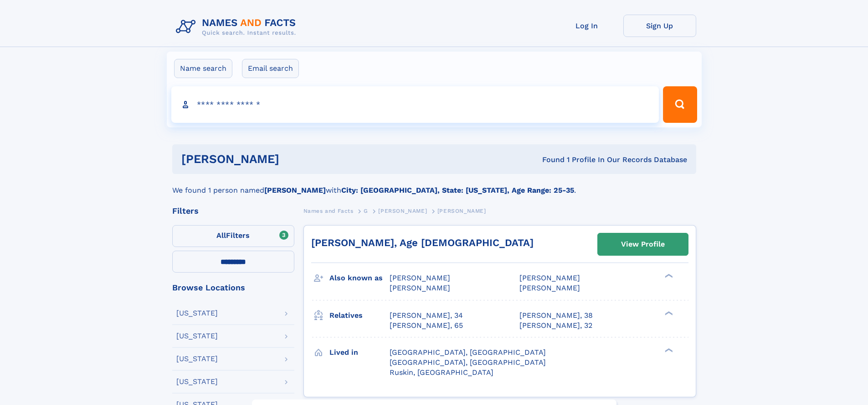 This screenshot has width=868, height=405. What do you see at coordinates (238, 27) in the screenshot?
I see `img: Logo Names and Facts` at bounding box center [238, 27].